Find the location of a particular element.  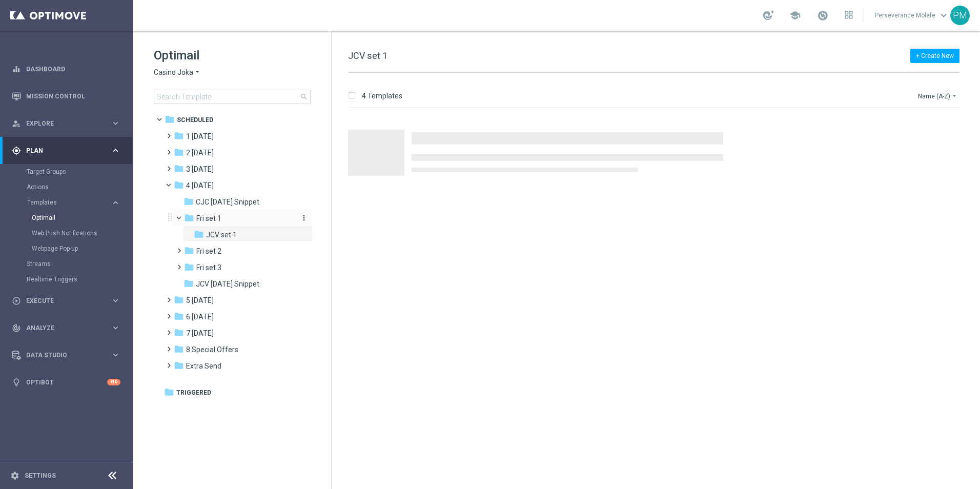

button: + Create New is located at coordinates (935, 56).